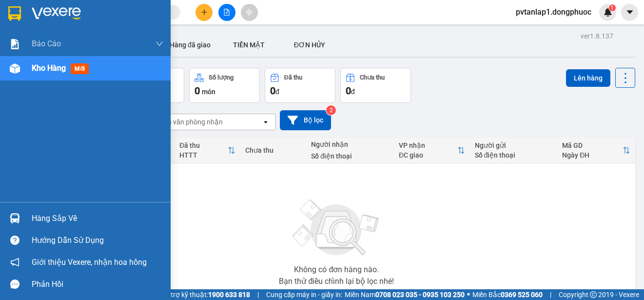 The width and height of the screenshot is (644, 300). What do you see at coordinates (204, 12) in the screenshot?
I see `button: plus` at bounding box center [204, 12].